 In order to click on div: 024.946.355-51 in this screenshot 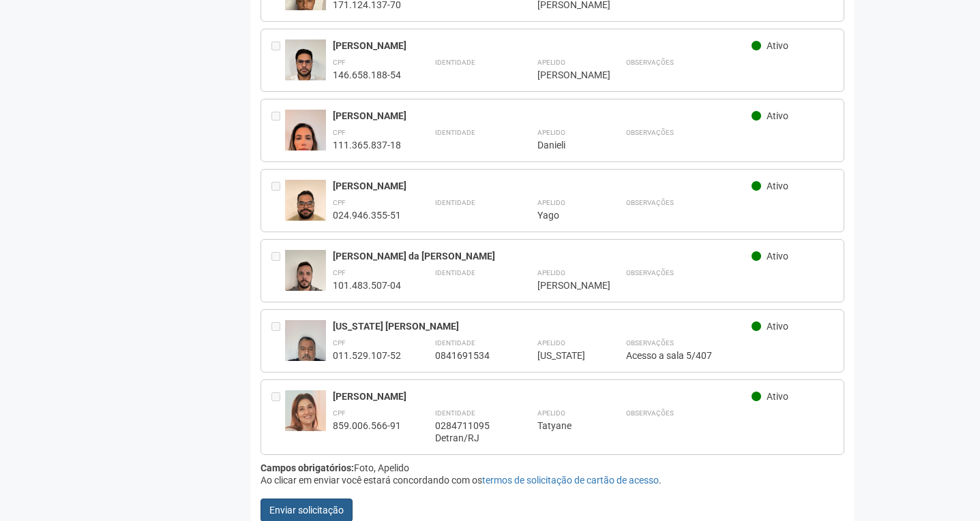, I will do `click(367, 215)`.